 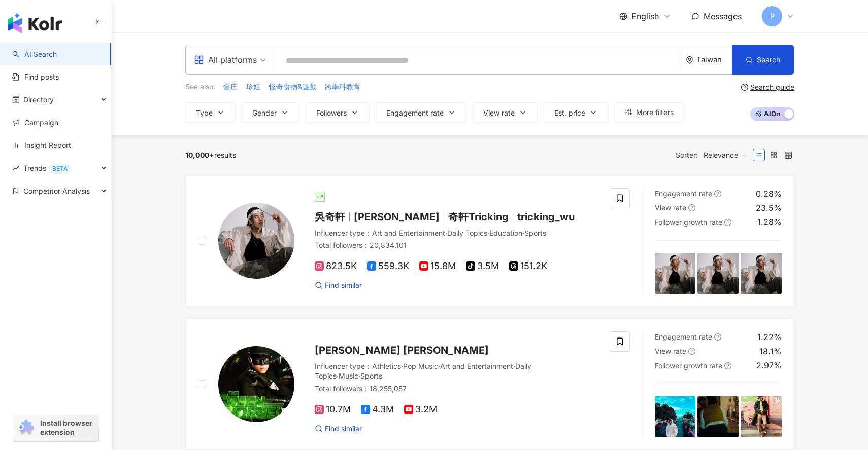 I want to click on div: 1.22%, so click(x=770, y=337).